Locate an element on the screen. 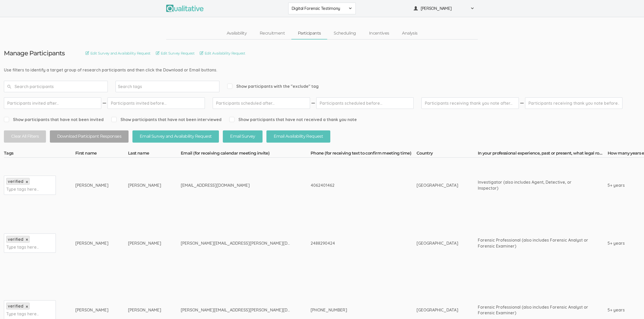  button: Email Availability Request is located at coordinates (298, 137).